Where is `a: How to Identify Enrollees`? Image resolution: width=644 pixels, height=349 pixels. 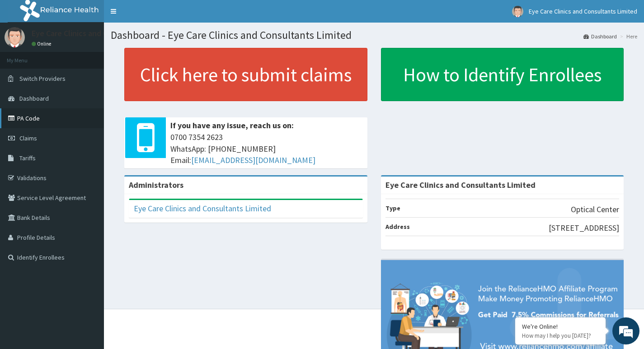
a: How to Identify Enrollees is located at coordinates (503, 75).